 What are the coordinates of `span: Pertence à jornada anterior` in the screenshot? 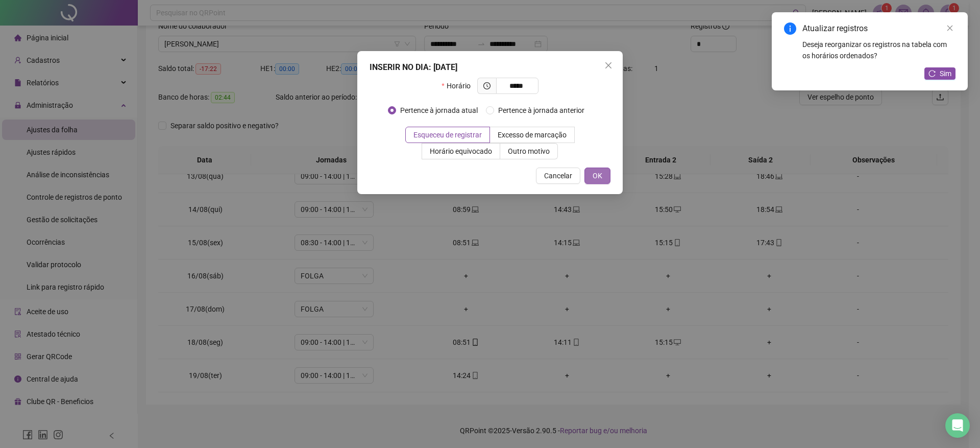 It's located at (541, 110).